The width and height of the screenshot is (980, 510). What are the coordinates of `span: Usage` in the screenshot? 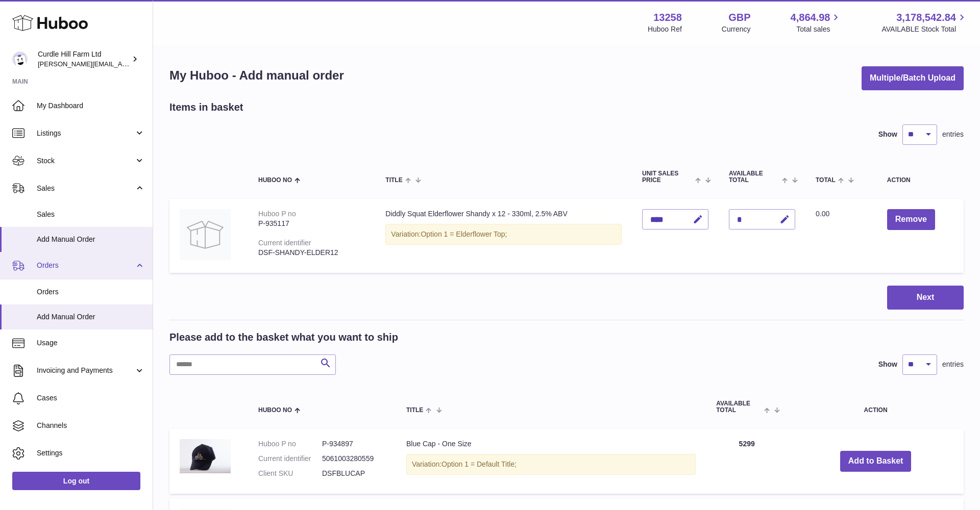 It's located at (91, 343).